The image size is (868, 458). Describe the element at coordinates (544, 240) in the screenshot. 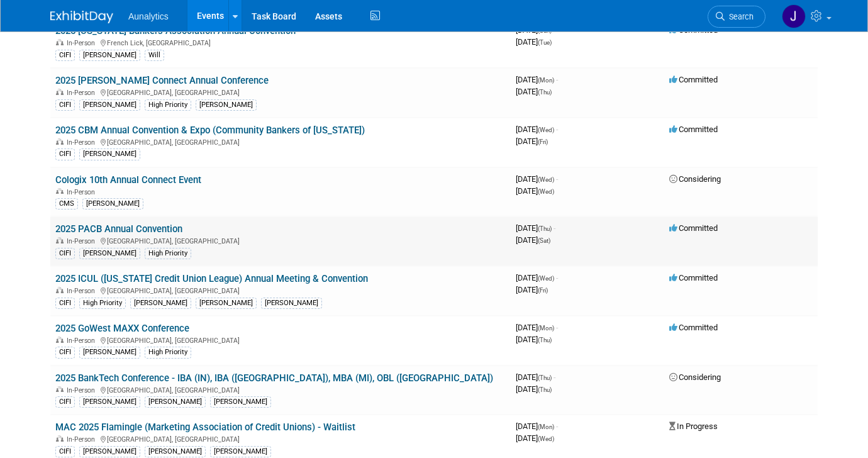

I see `span: (Sat)` at that location.